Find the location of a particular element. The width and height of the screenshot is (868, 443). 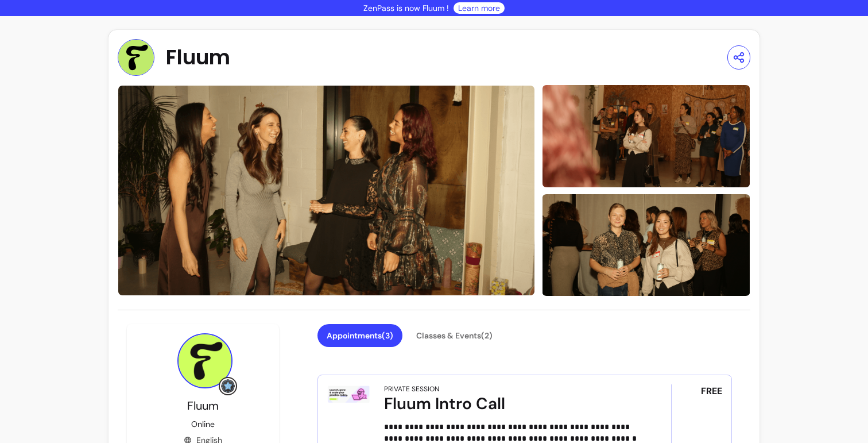

div: Private Session is located at coordinates (412, 389).